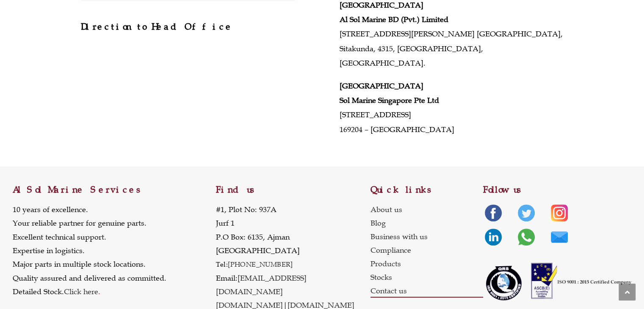  Describe the element at coordinates (222, 264) in the screenshot. I see `span: Tel:` at that location.